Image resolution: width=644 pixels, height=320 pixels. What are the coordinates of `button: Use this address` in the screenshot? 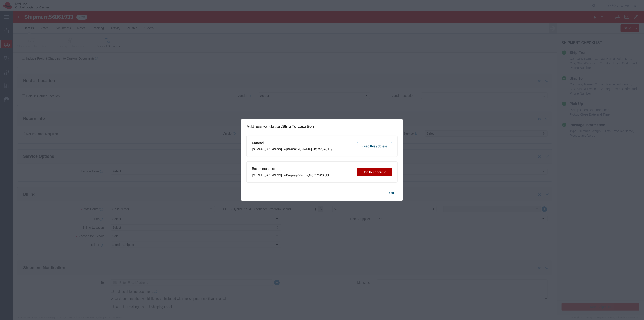 It's located at (375, 172).